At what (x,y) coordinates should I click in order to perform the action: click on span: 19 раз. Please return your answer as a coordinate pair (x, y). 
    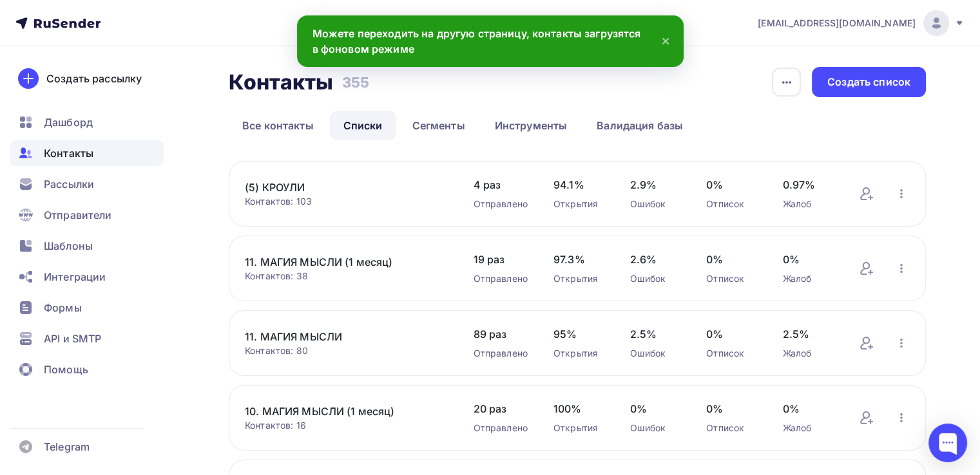
    Looking at the image, I should click on (500, 259).